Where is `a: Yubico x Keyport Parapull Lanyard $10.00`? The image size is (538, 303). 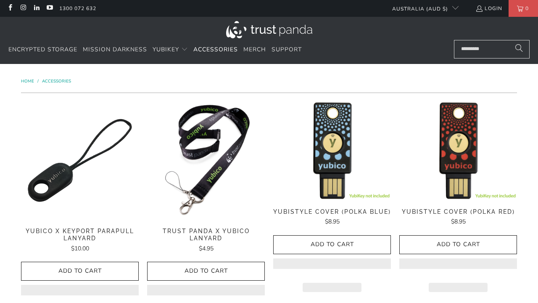
a: Yubico x Keyport Parapull Lanyard $10.00 is located at coordinates (80, 240).